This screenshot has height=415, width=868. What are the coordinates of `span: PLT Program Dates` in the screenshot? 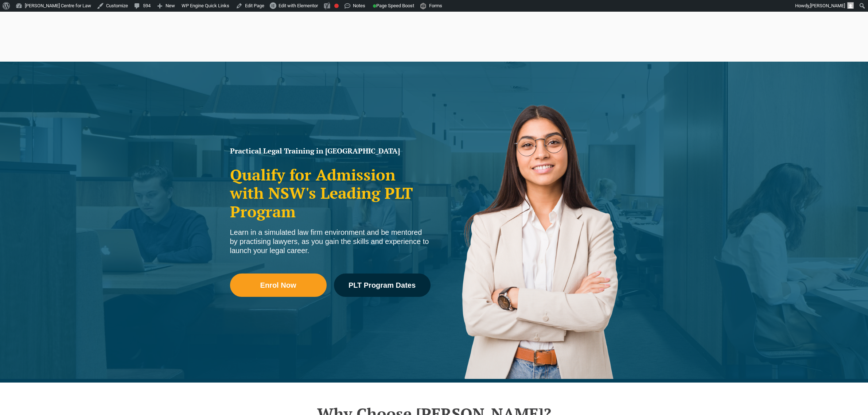 It's located at (382, 285).